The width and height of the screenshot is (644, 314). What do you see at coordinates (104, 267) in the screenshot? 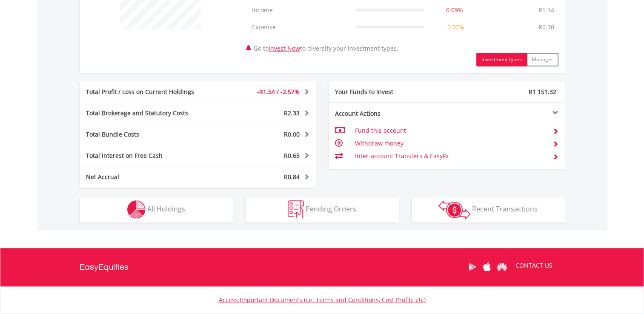
I see `div: EasyEquities` at bounding box center [104, 267].